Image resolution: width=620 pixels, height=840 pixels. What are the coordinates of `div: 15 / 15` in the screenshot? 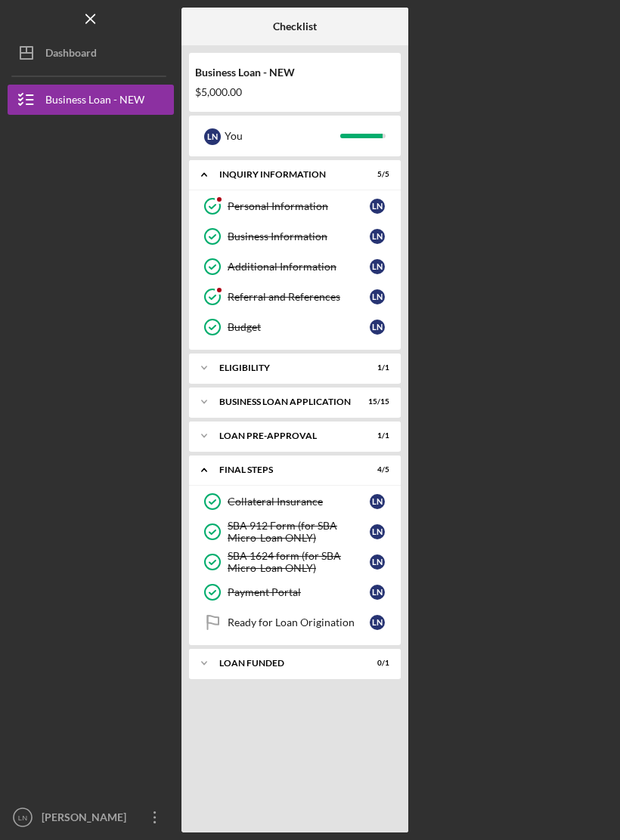 It's located at (376, 402).